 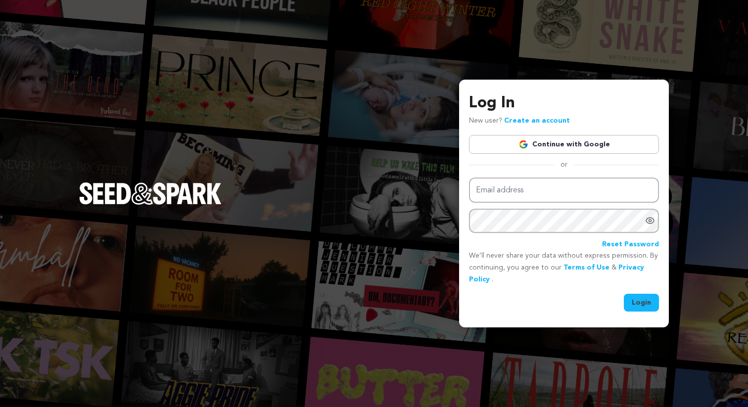 What do you see at coordinates (556, 273) in the screenshot?
I see `a: Privacy Policy` at bounding box center [556, 273].